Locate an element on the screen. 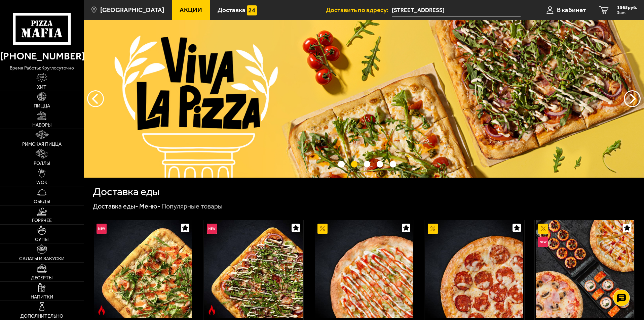  img: Всё включено is located at coordinates (585, 270).